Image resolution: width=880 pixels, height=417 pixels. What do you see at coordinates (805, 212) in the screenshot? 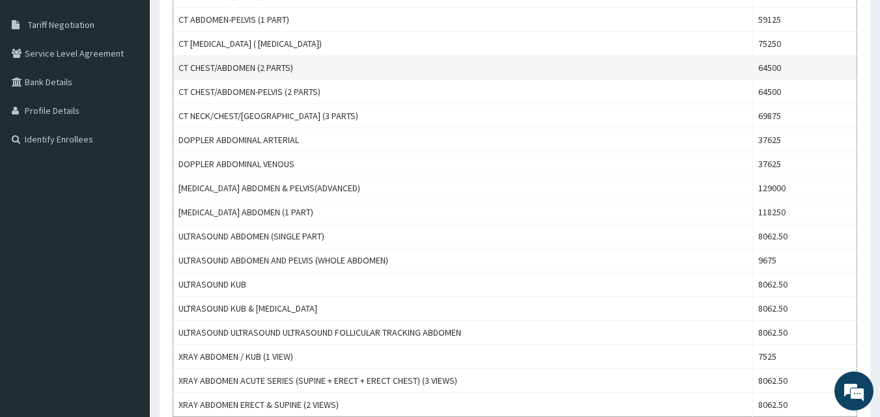
I see `td: 118250` at bounding box center [805, 212].